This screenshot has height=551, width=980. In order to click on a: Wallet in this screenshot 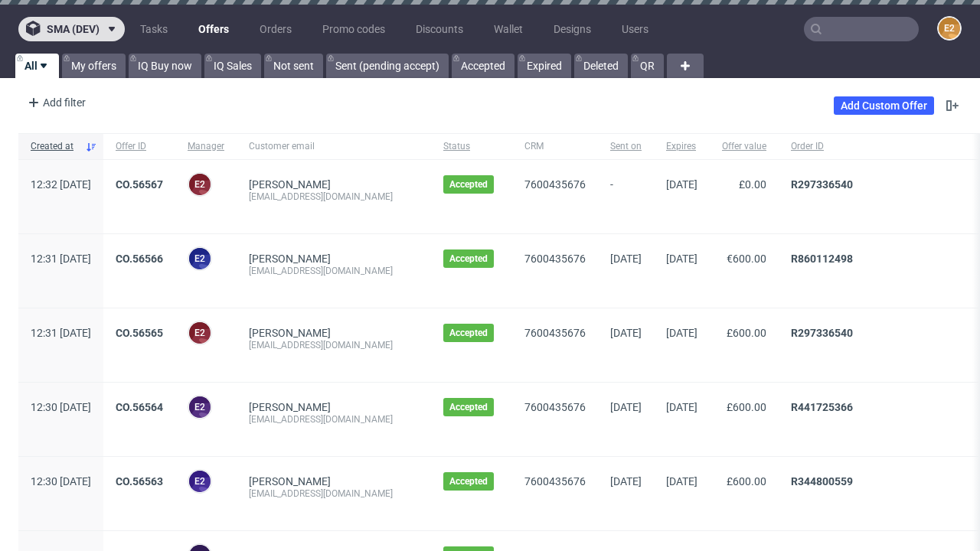, I will do `click(509, 29)`.